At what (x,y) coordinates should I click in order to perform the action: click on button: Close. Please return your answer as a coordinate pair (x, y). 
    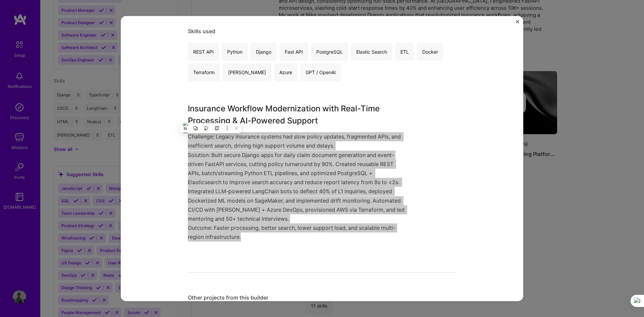
    Looking at the image, I should click on (518, 23).